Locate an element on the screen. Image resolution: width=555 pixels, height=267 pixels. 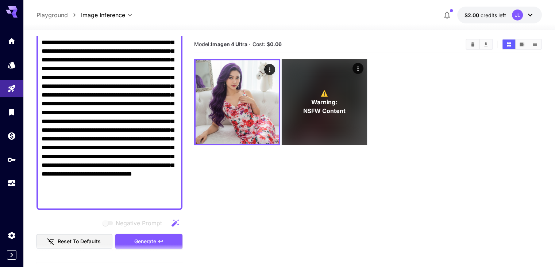
div: Playground is located at coordinates (12, 88).